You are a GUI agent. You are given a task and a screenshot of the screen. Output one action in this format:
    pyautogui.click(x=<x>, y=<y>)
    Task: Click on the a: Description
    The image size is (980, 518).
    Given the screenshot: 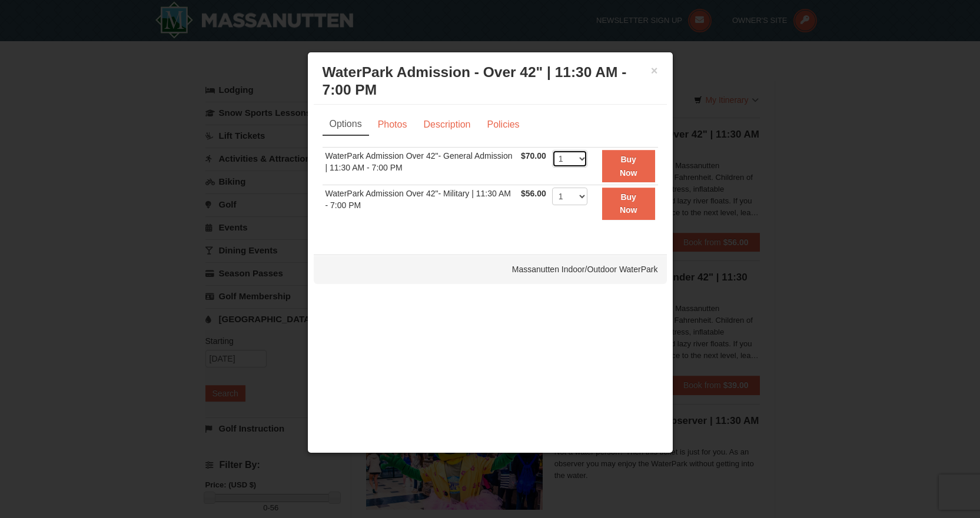 What is the action you would take?
    pyautogui.click(x=446, y=125)
    